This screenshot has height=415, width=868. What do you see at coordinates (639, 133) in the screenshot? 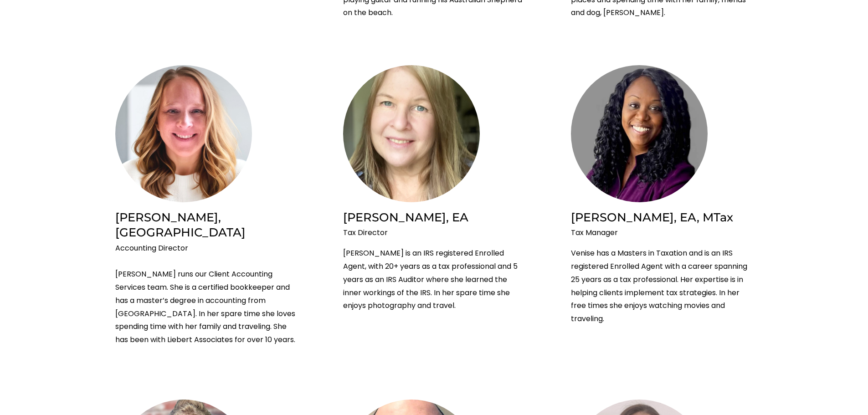
I see `img: Venise Maybank` at bounding box center [639, 133].